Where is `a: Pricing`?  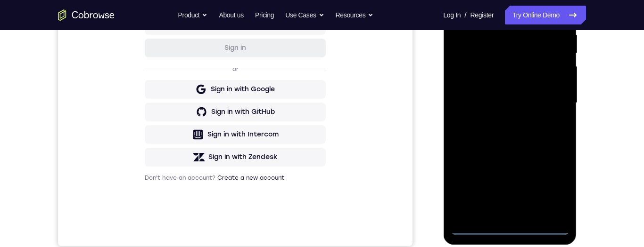 a: Pricing is located at coordinates (264, 15).